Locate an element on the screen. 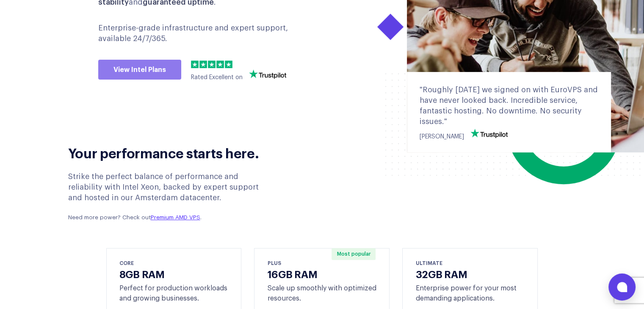  div: Scale up smoothly with optimized resources. is located at coordinates (322, 293).